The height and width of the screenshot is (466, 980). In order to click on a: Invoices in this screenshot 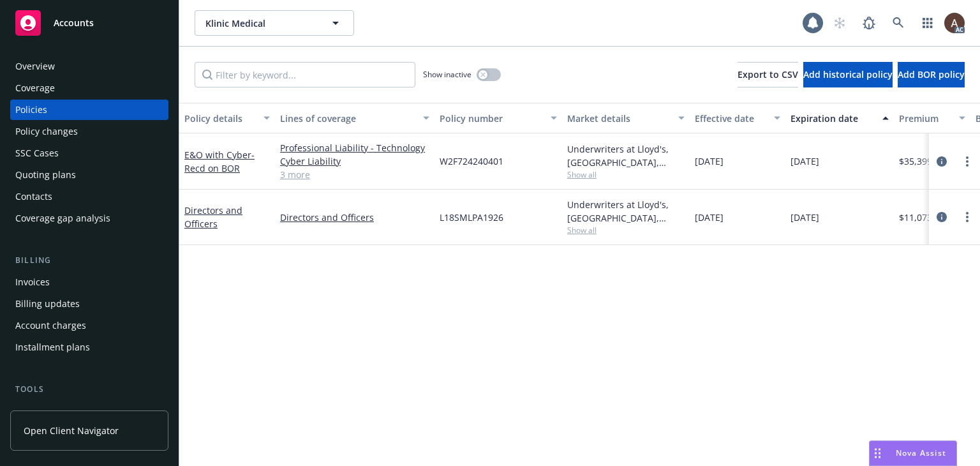, I will do `click(90, 282)`.